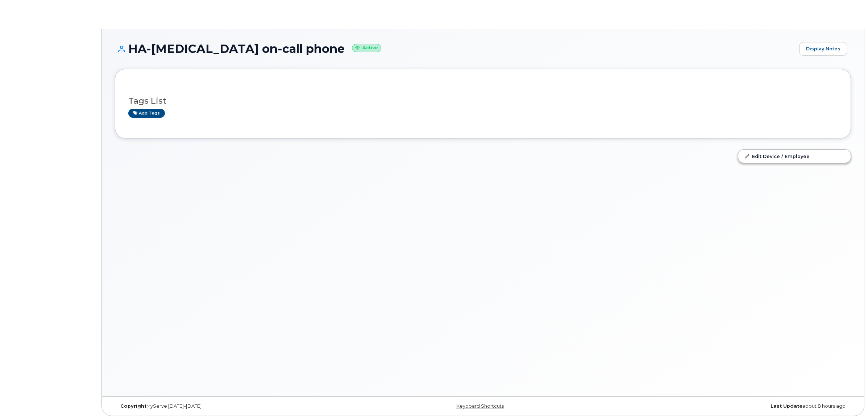 This screenshot has width=868, height=416. Describe the element at coordinates (366, 48) in the screenshot. I see `small: Active` at that location.